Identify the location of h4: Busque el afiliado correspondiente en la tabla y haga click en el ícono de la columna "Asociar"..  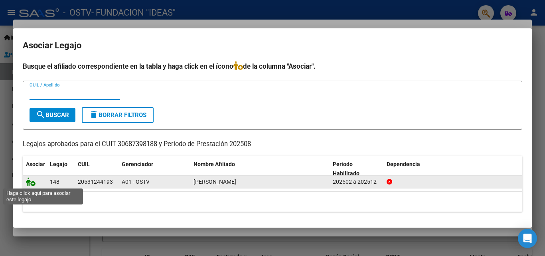
(272, 66).